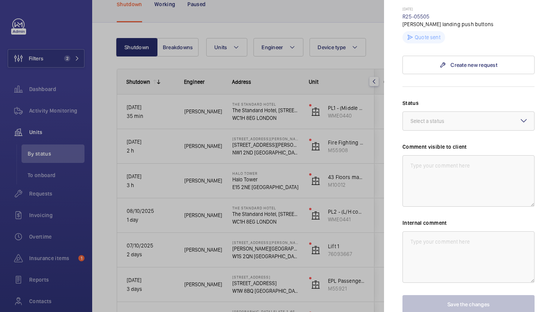 This screenshot has height=312, width=553. I want to click on div: Select a status, so click(437, 121).